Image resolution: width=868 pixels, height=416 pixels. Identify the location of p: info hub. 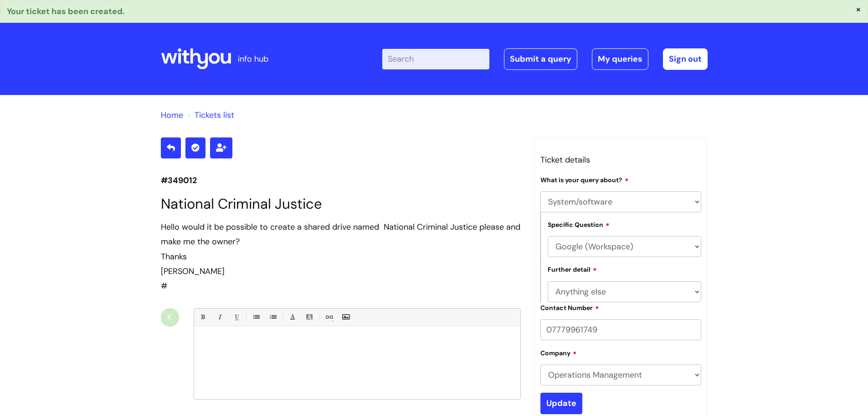
(253, 59).